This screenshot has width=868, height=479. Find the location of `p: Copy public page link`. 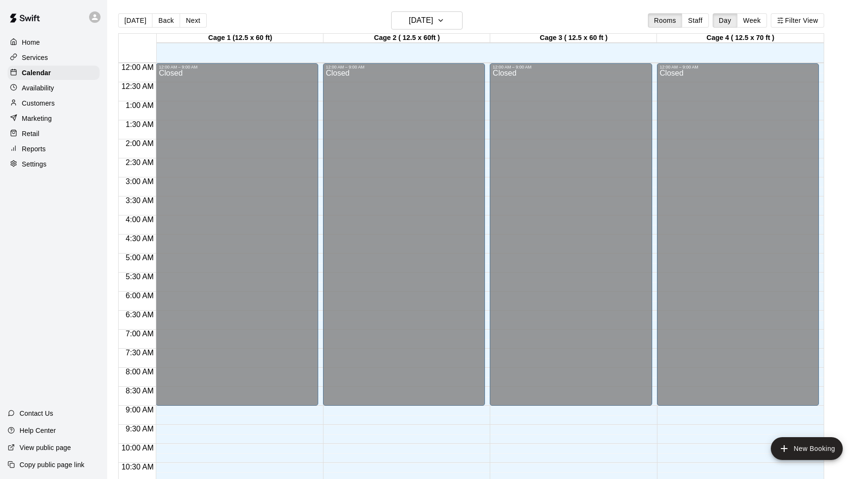

p: Copy public page link is located at coordinates (52, 465).